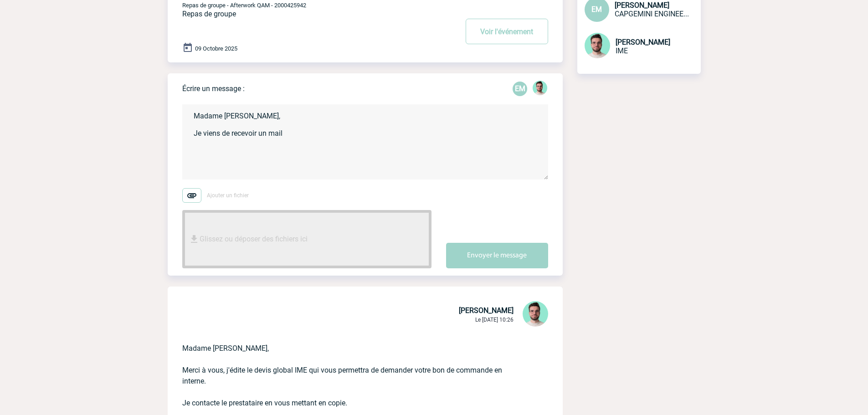  What do you see at coordinates (228, 195) in the screenshot?
I see `span: Ajouter un fichier` at bounding box center [228, 195].